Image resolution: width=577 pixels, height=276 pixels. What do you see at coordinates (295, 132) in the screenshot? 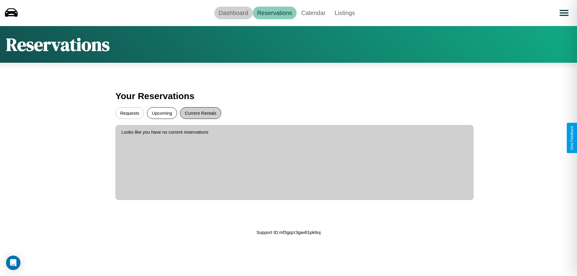
I see `p: Looks like you have no current reservations` at bounding box center [295, 132].